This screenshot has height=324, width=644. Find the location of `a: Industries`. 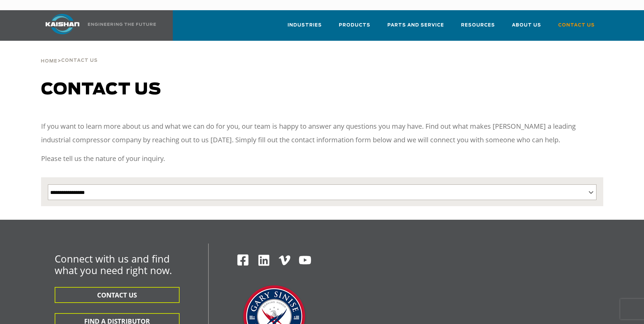

a: Industries is located at coordinates (305, 28).